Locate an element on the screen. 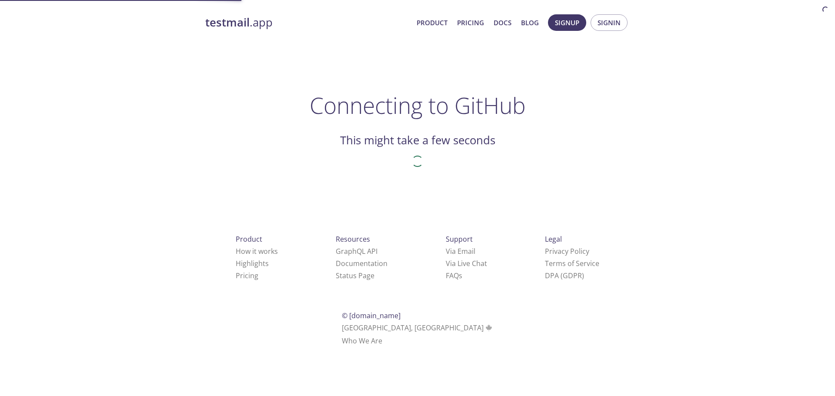 Image resolution: width=835 pixels, height=396 pixels. a: GraphQL API is located at coordinates (357, 251).